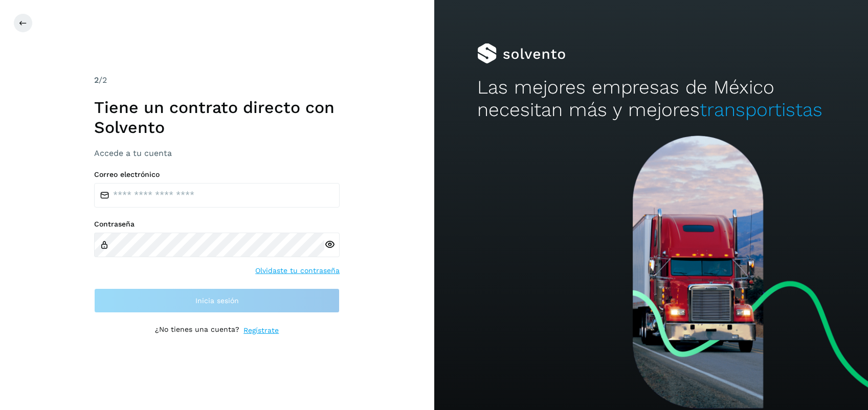 The height and width of the screenshot is (410, 868). What do you see at coordinates (217, 80) in the screenshot?
I see `div: /2` at bounding box center [217, 80].